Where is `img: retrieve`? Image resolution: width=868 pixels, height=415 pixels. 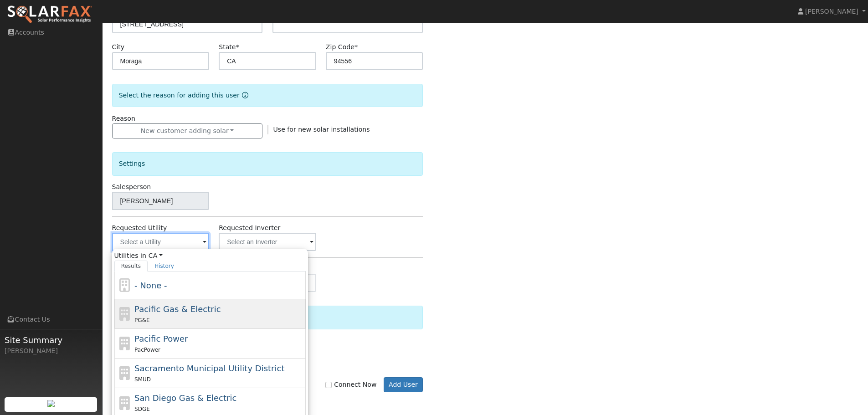
img: retrieve is located at coordinates (51, 403).